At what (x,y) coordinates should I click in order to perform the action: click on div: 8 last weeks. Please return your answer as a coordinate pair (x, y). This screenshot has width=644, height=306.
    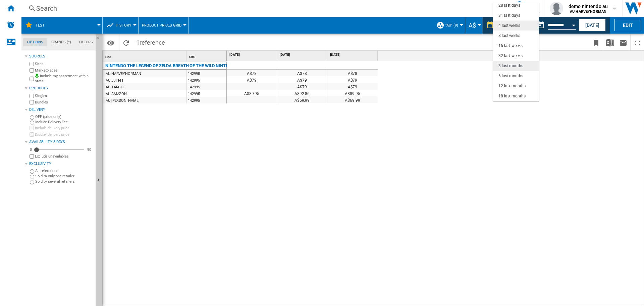
    Looking at the image, I should click on (510, 35).